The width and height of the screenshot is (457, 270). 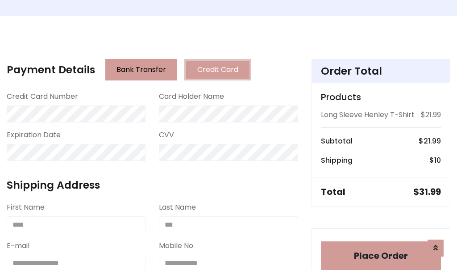 I want to click on label: Mobile No, so click(x=176, y=246).